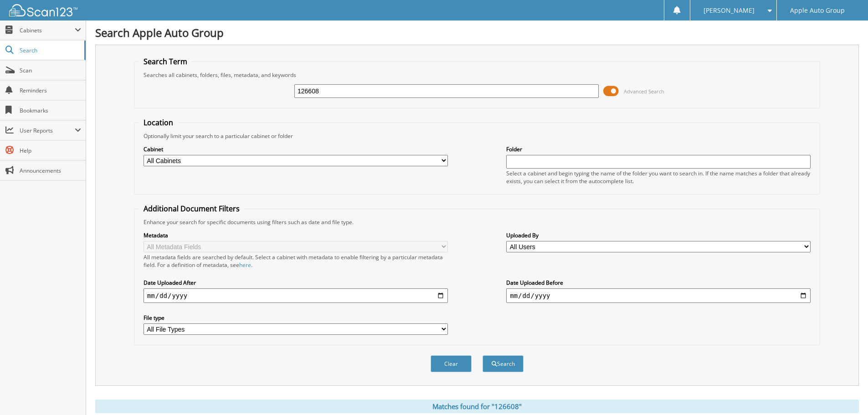  What do you see at coordinates (477, 32) in the screenshot?
I see `h1: Search Apple Auto Group` at bounding box center [477, 32].